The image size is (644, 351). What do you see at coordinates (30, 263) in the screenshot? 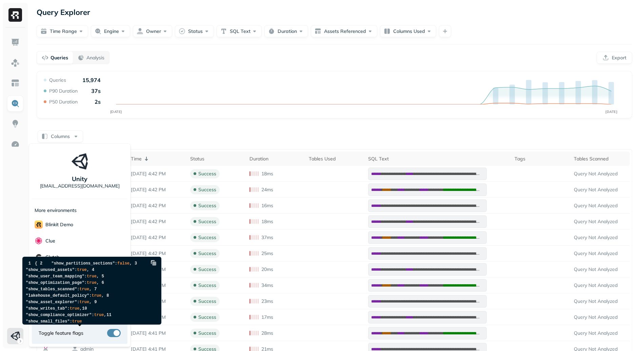
I see `span: 1` at bounding box center [30, 263].